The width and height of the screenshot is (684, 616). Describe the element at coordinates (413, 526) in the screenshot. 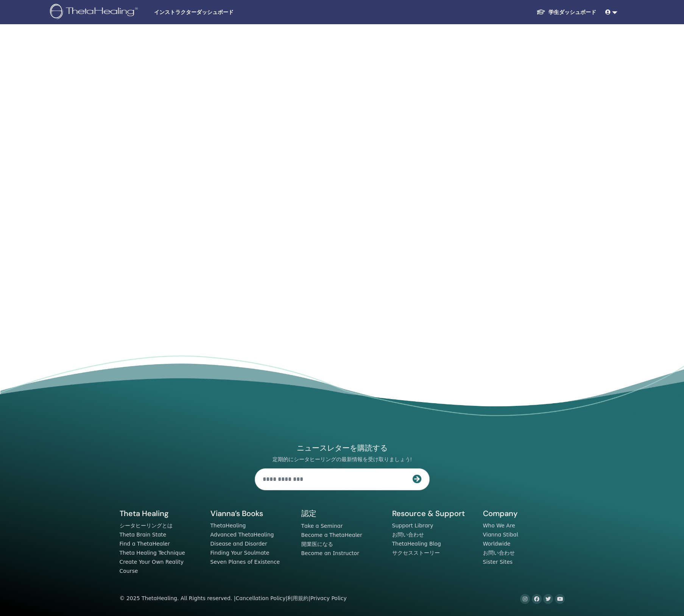

I see `a: Support Library` at that location.